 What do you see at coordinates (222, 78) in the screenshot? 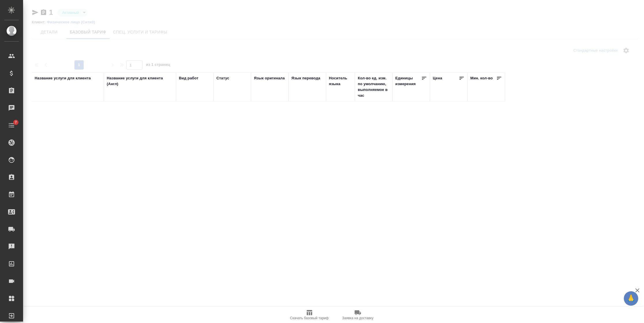
I see `div: Статус` at bounding box center [222, 78].